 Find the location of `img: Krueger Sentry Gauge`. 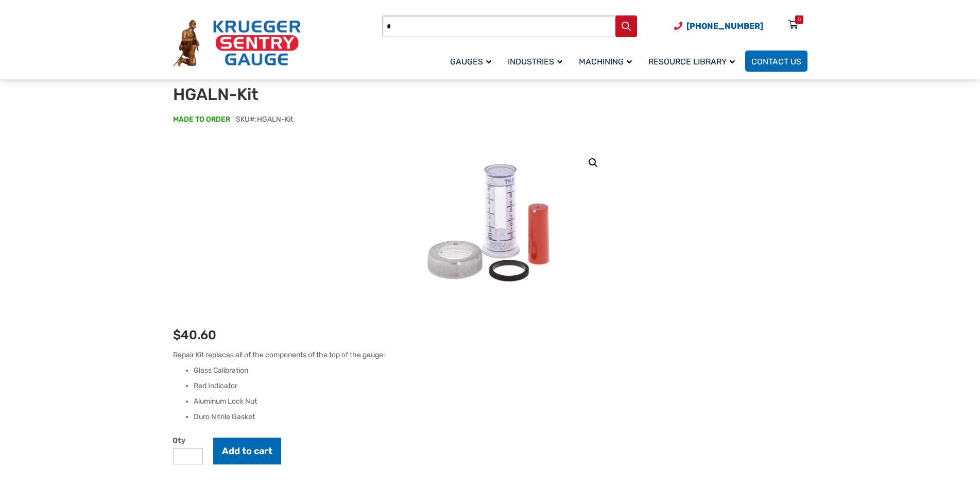

img: Krueger Sentry Gauge is located at coordinates (237, 44).